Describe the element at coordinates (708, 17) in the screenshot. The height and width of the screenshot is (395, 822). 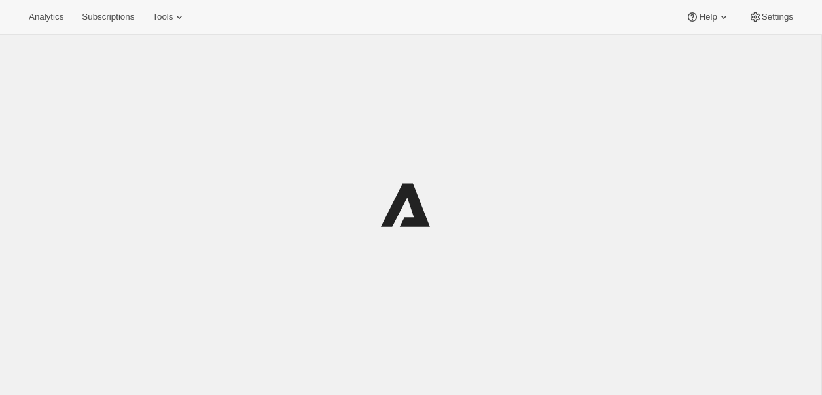
I see `button: Help` at that location.